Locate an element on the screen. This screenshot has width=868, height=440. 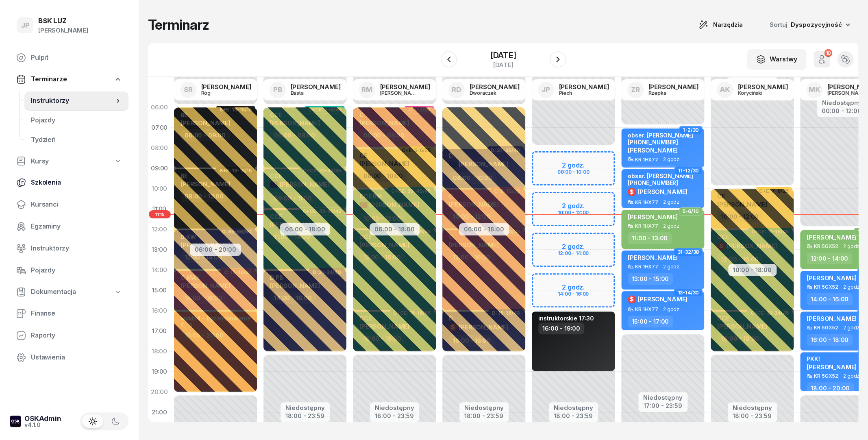
img: logo-xs-dark@2x.png is located at coordinates (16, 422).